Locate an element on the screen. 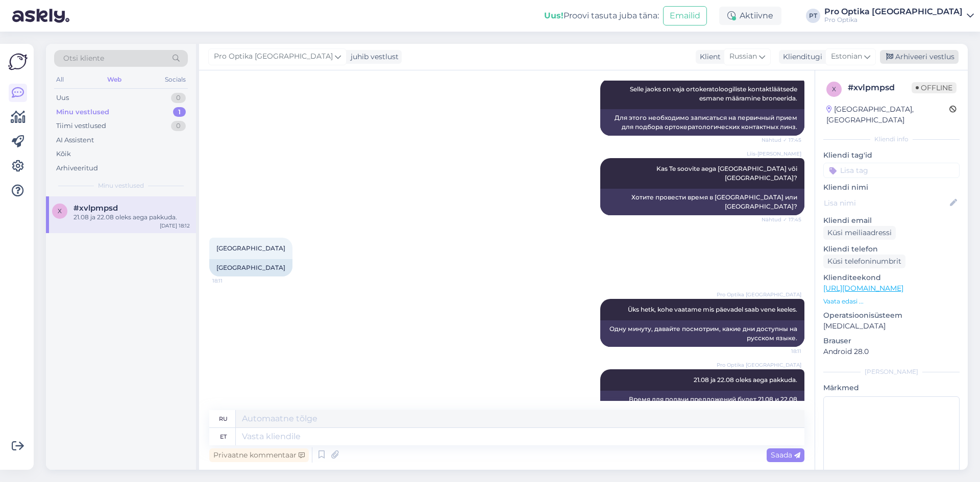 The width and height of the screenshot is (980, 482). div: Socials is located at coordinates (175, 80).